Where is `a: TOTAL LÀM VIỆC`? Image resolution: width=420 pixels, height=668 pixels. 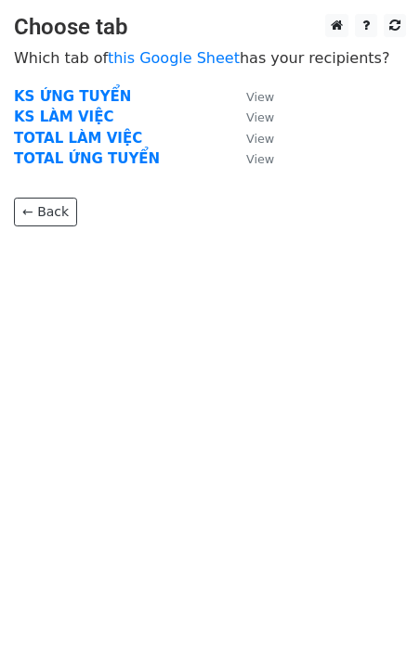 a: TOTAL LÀM VIỆC is located at coordinates (78, 138).